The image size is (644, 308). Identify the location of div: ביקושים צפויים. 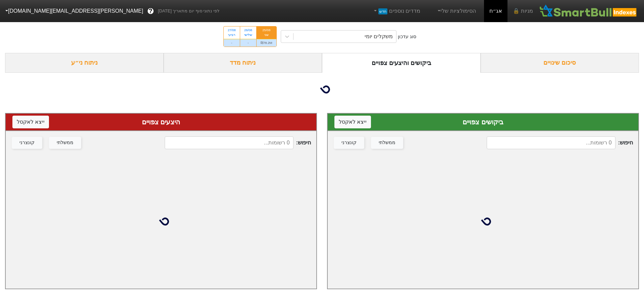
(483, 122).